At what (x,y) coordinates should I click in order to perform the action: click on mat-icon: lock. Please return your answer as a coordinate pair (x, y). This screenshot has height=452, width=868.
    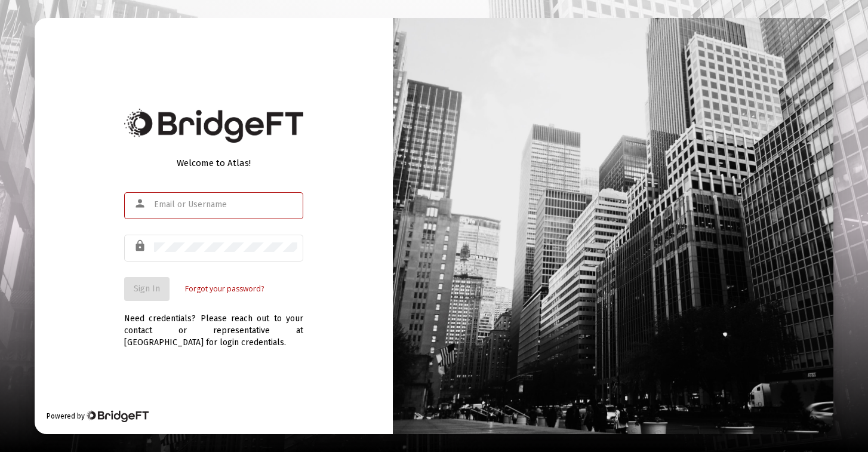
    Looking at the image, I should click on (141, 246).